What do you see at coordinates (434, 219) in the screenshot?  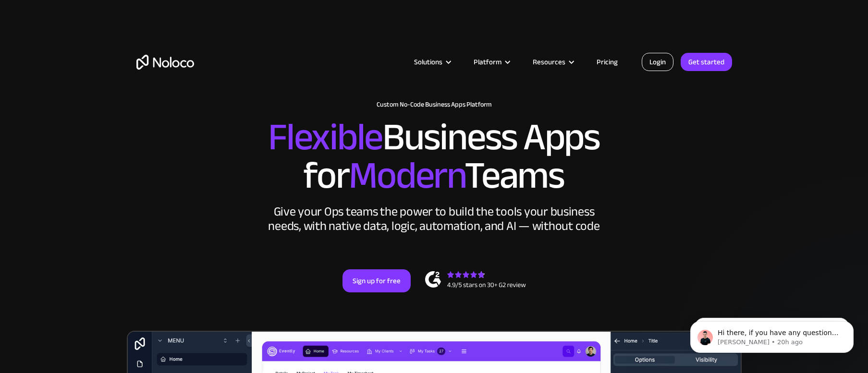 I see `div: Give your Ops teams the power to build the tools your business needs, with native data, logic, au...` at bounding box center [434, 219].